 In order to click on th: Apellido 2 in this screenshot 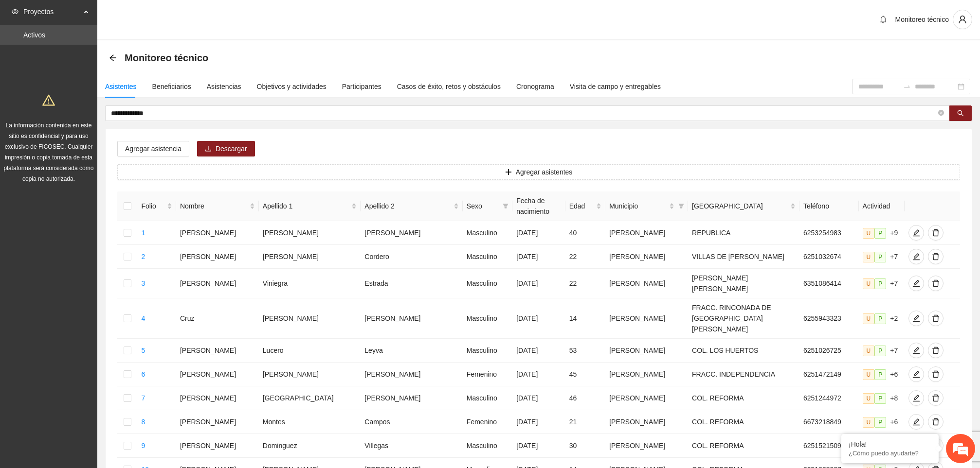, I will do `click(411, 206)`.